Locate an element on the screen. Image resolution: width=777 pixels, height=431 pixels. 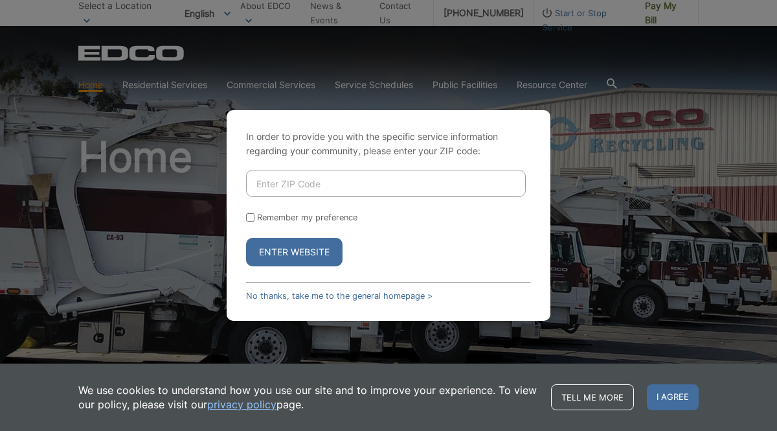
a: privacy policy is located at coordinates (242, 404).